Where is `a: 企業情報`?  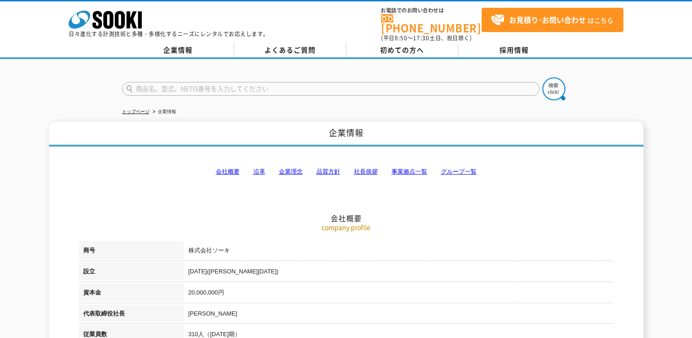 a: 企業情報 is located at coordinates (178, 50).